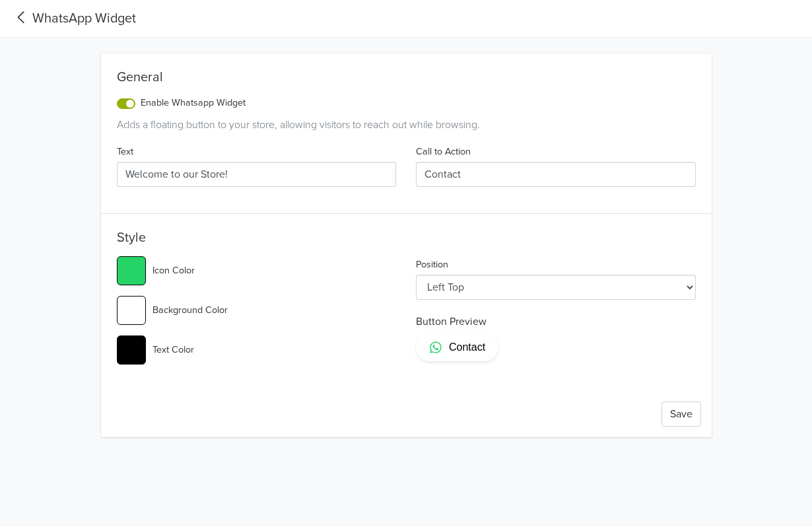  Describe the element at coordinates (173, 350) in the screenshot. I see `label: Text Color` at that location.